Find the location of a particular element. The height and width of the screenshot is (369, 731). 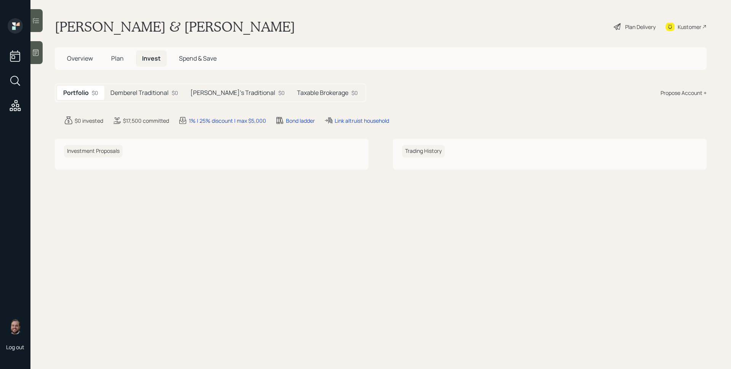

h6: Trading History is located at coordinates (424, 151).